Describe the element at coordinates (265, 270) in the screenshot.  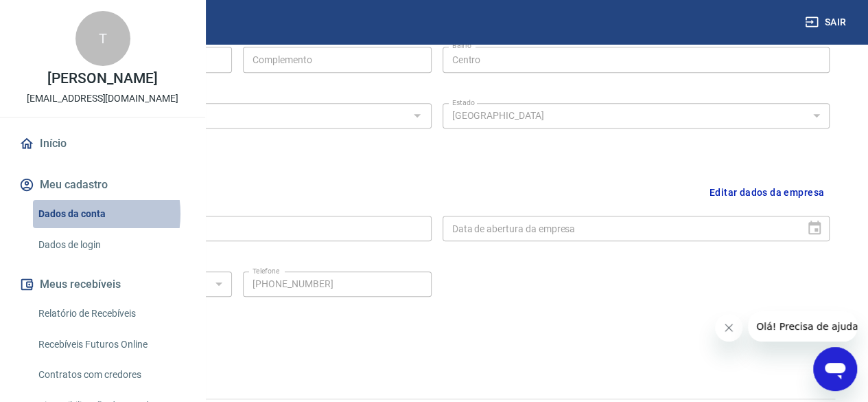
I see `label: Telefone` at that location.